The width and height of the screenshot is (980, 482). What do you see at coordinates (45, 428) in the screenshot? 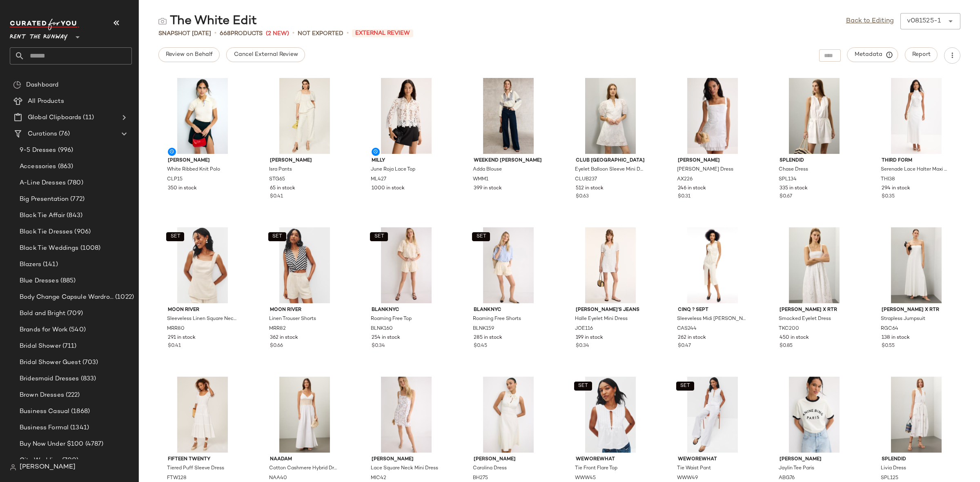
I see `span: Business Formal` at bounding box center [45, 428].